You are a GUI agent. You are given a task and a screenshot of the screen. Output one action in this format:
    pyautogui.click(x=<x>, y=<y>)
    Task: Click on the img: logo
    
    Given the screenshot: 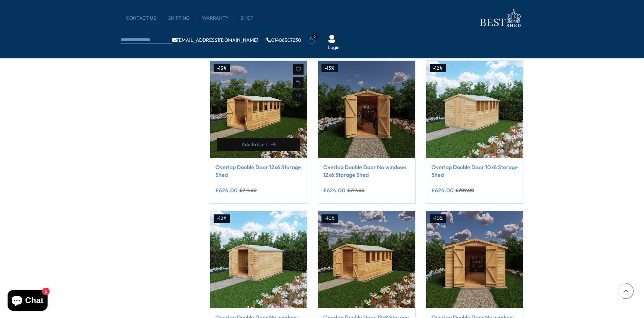 What is the action you would take?
    pyautogui.click(x=500, y=18)
    